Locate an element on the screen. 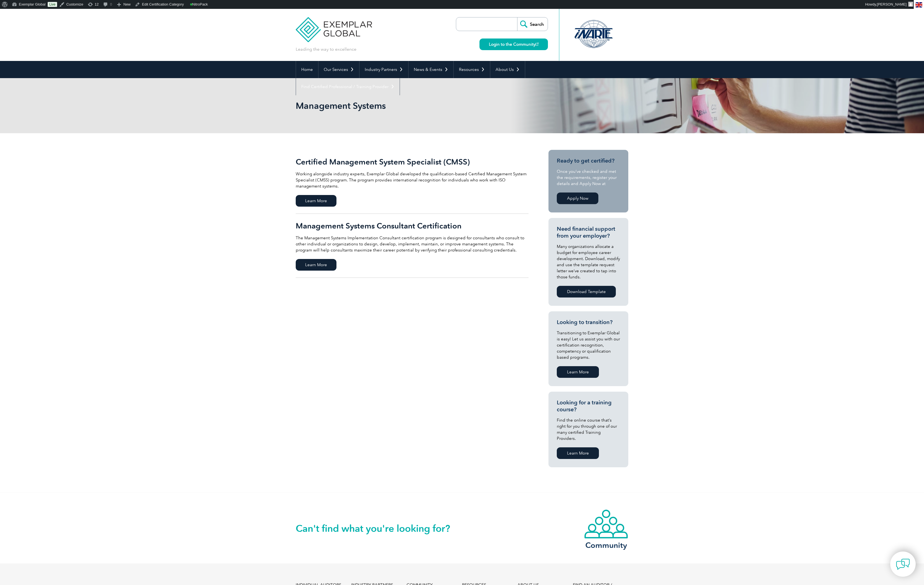 The image size is (924, 585). p: The Management Systems Implementation Consultant certification program is designed for consultant... is located at coordinates (412, 244).